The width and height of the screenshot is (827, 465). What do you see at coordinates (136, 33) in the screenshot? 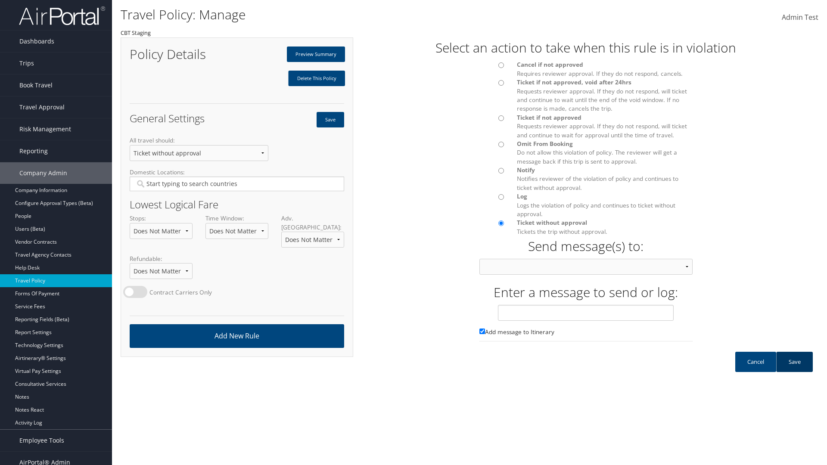
I see `small: CBT Staging` at bounding box center [136, 33].